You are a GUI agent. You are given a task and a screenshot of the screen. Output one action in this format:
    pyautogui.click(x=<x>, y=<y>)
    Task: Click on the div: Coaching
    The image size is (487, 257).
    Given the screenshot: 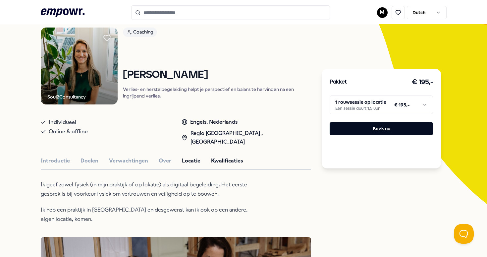 What is the action you would take?
    pyautogui.click(x=140, y=32)
    